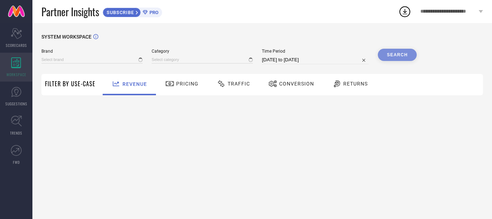  I want to click on span: SYSTEM WORKSPACE, so click(66, 37).